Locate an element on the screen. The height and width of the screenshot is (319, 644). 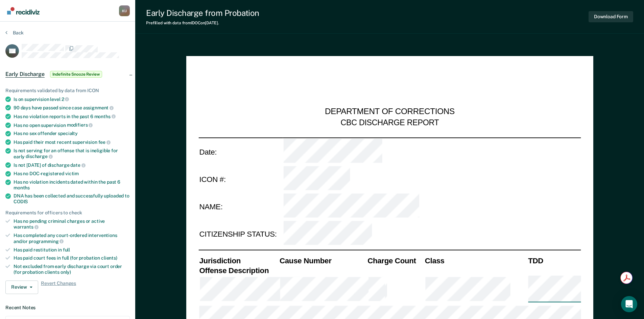
th: Offense Description is located at coordinates (239, 270).